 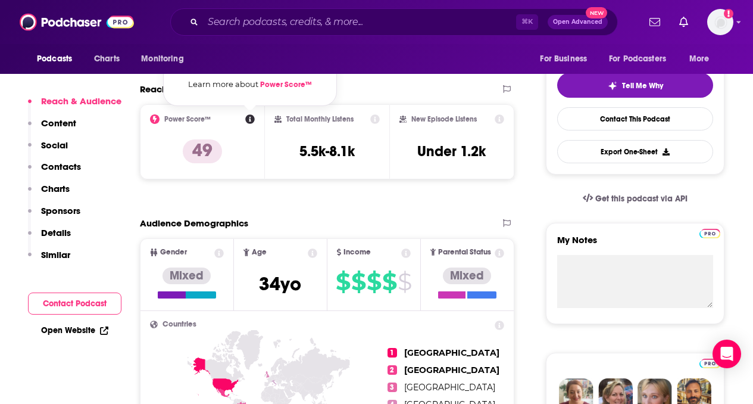 I want to click on h2: Total Monthly Listens, so click(x=320, y=119).